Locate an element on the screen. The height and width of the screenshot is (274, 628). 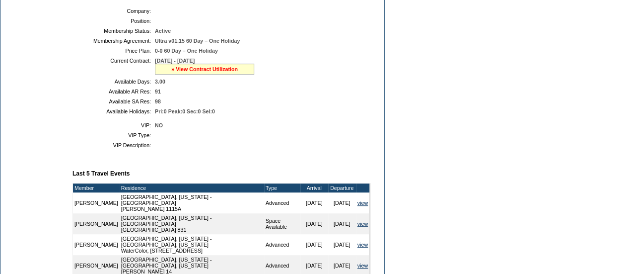
td: Member is located at coordinates (96, 188).